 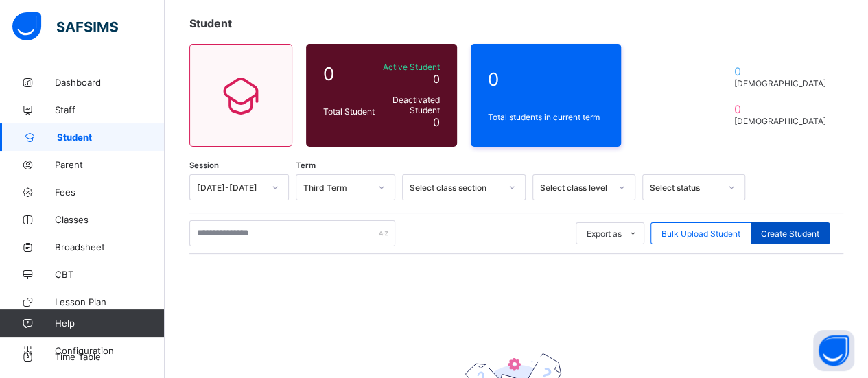 What do you see at coordinates (110, 192) in the screenshot?
I see `span: Fees` at bounding box center [110, 192].